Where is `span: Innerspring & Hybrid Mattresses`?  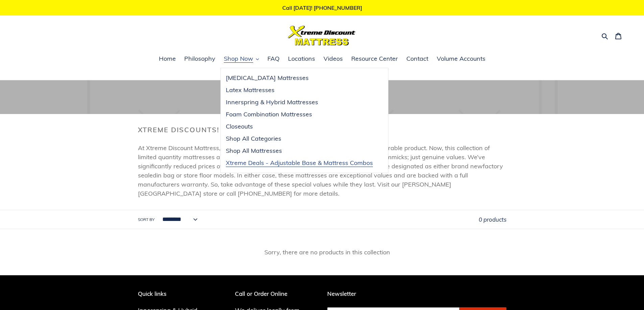
span: Innerspring & Hybrid Mattresses is located at coordinates (272, 102).